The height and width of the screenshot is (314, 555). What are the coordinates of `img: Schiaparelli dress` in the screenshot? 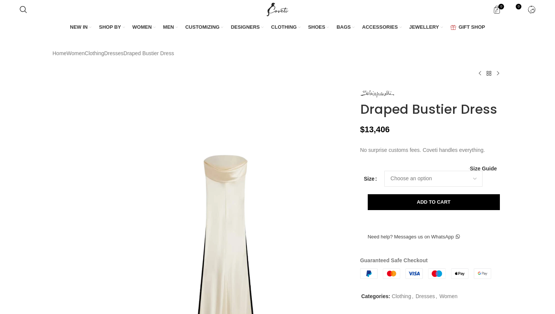 It's located at (74, 206).